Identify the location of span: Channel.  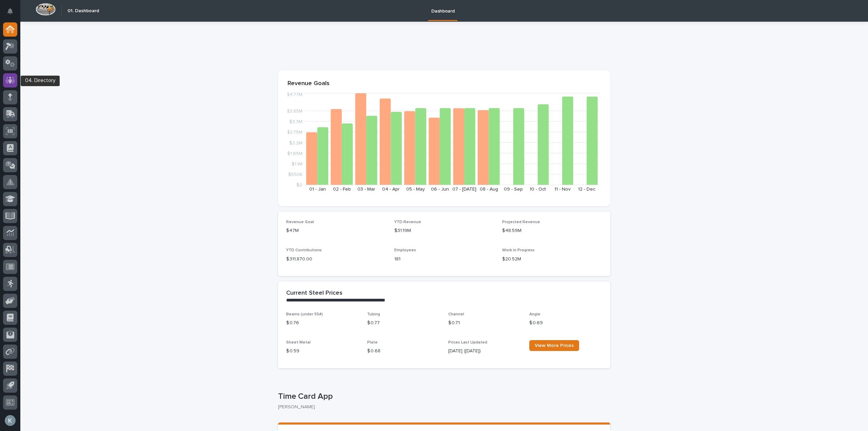
(456, 314).